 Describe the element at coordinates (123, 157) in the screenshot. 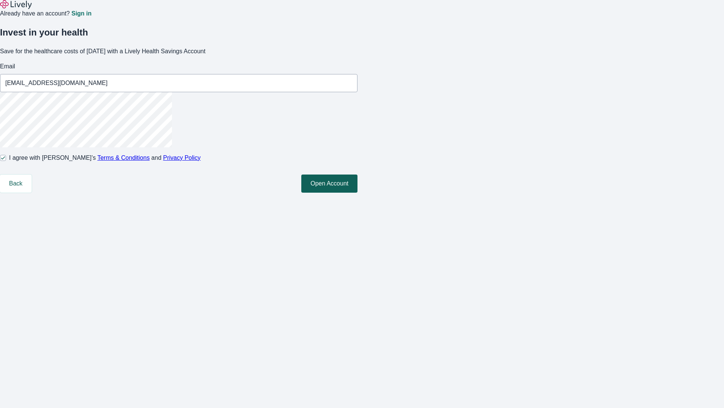

I see `a: Terms & Conditions` at that location.